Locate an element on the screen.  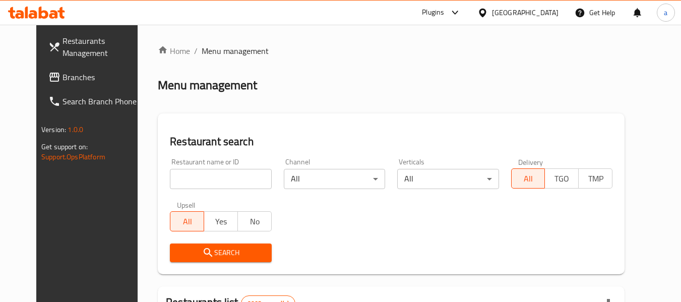
span: a is located at coordinates (666, 13).